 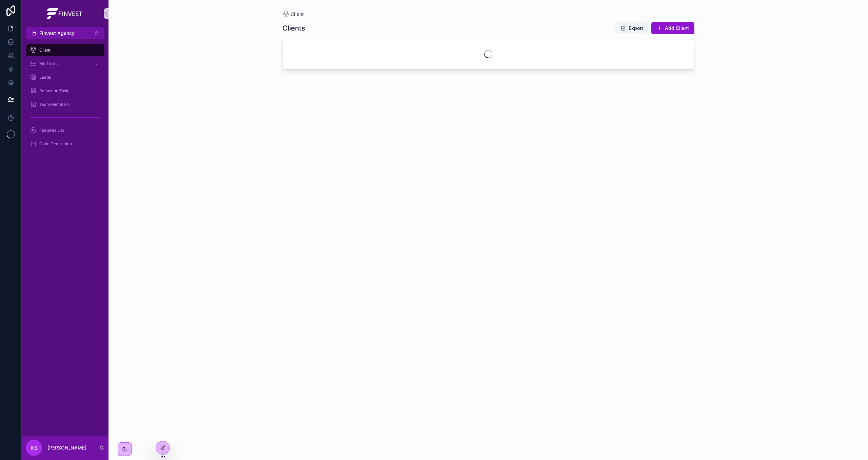 I want to click on span: KS, so click(x=34, y=448).